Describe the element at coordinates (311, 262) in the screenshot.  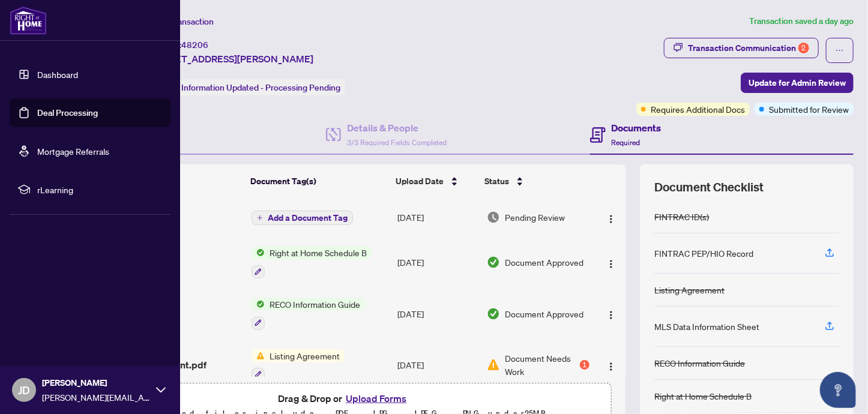
I see `button: Status IconRight at Home Schedule B` at that location.